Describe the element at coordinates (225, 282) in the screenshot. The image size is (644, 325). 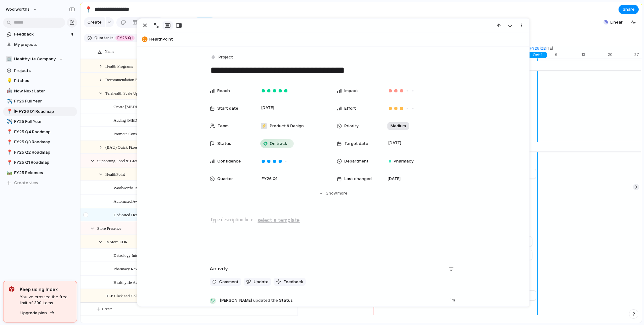
I see `button: Comment` at that location.